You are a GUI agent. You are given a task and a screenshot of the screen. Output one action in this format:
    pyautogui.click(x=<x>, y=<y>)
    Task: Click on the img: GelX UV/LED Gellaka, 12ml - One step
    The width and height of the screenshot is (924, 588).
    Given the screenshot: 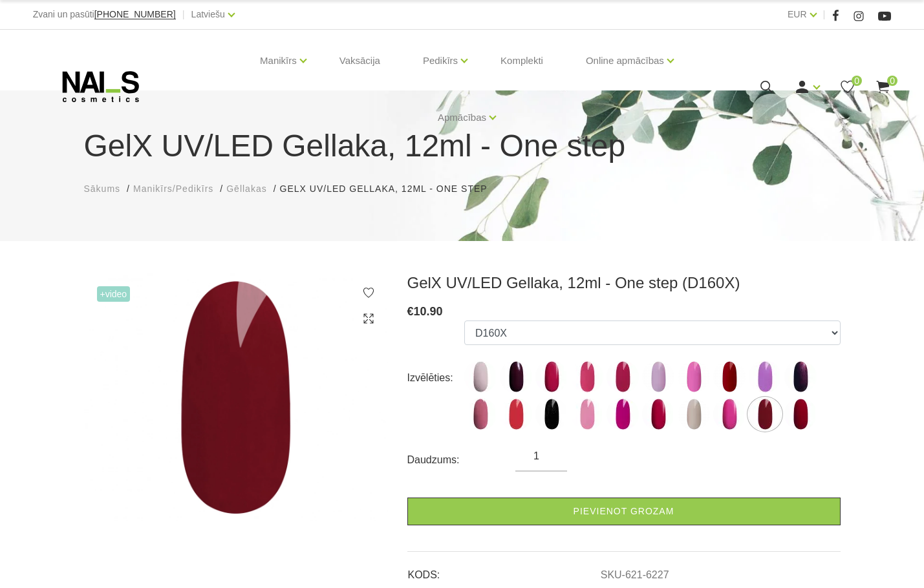 What is the action you would take?
    pyautogui.click(x=236, y=398)
    